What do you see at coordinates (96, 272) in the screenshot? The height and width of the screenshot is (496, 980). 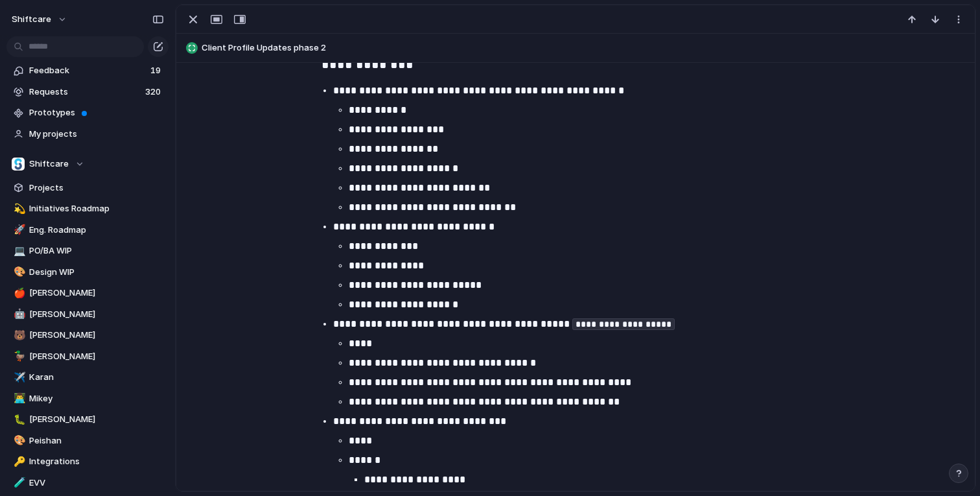 I see `span: Design WIP` at bounding box center [96, 272].